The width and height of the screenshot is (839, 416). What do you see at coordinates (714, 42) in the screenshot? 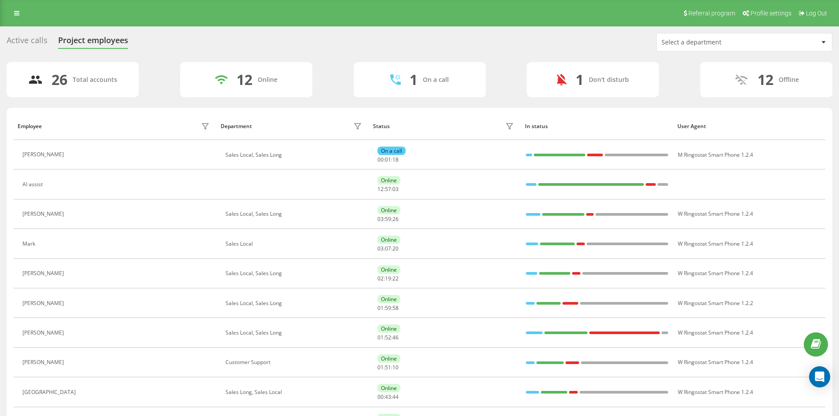
I see `div: Select a department` at bounding box center [714, 42].